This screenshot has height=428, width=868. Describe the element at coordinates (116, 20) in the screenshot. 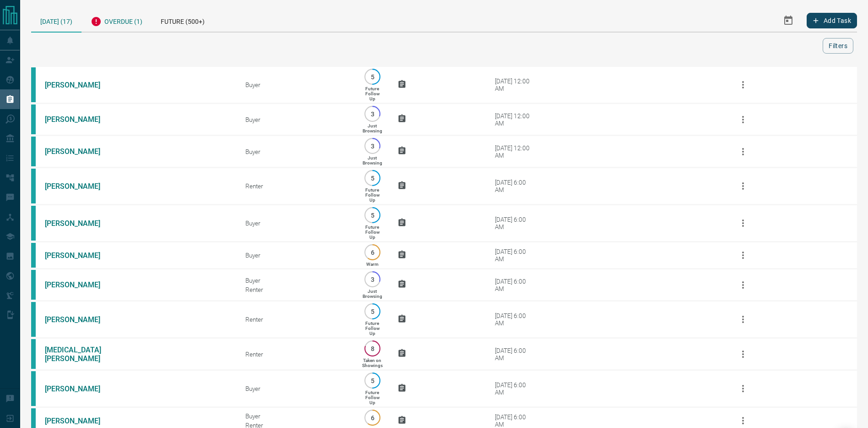

I see `div: Overdue (1)` at that location.